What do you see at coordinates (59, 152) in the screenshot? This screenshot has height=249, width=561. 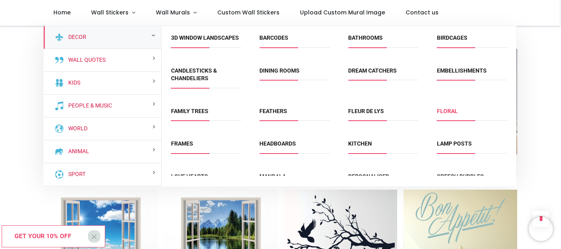 I see `img: Animal` at bounding box center [59, 152].